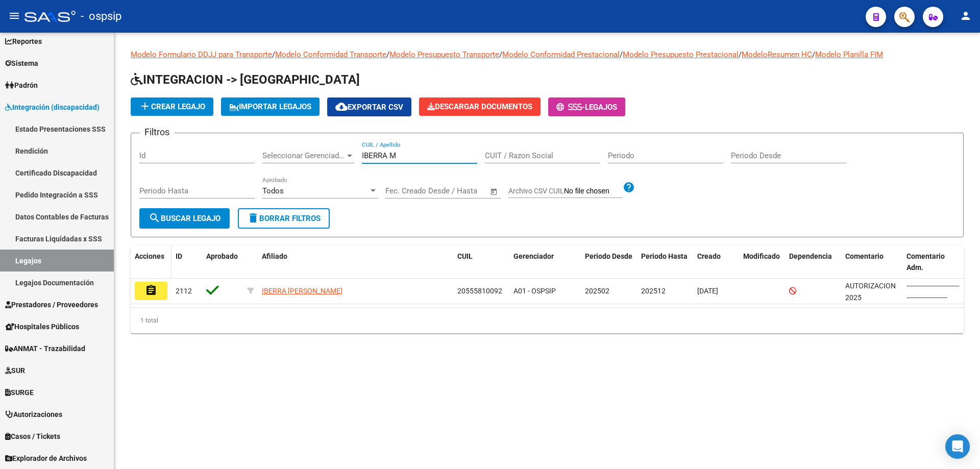  I want to click on span: SURGE, so click(19, 393).